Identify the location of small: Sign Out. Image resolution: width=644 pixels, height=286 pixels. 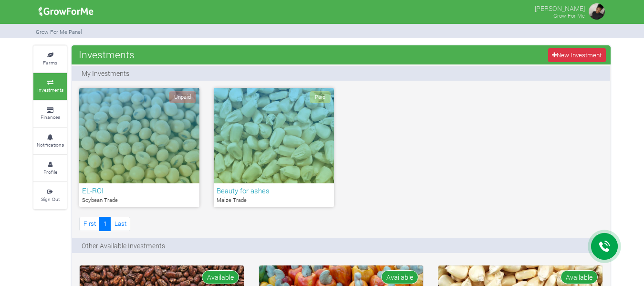
(50, 199).